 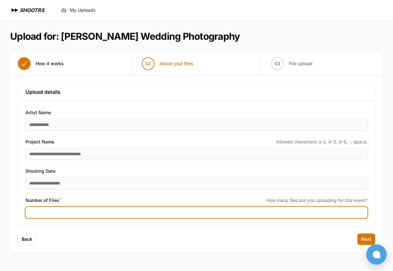 I want to click on span: Allowed characters: a-z, A-Z, 0-9, -, space., so click(x=322, y=142).